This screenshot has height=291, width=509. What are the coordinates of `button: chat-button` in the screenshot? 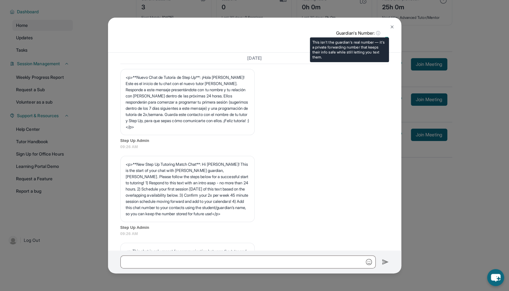 It's located at (496, 277).